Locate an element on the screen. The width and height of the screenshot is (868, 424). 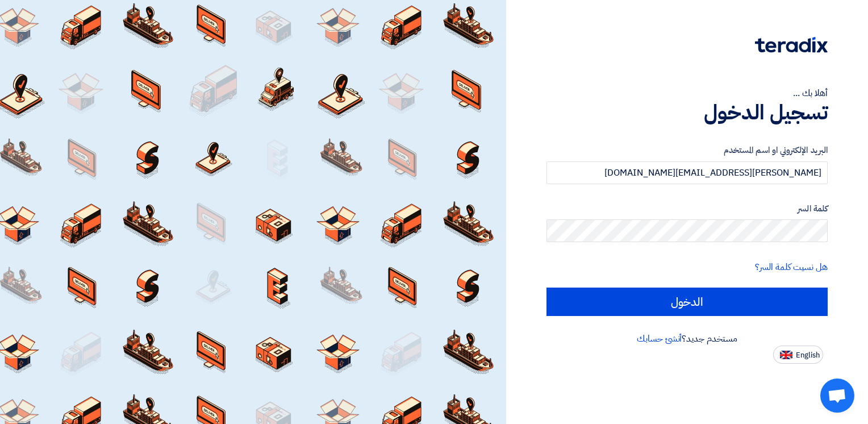
h1: تسجيل الدخول is located at coordinates (686, 113).